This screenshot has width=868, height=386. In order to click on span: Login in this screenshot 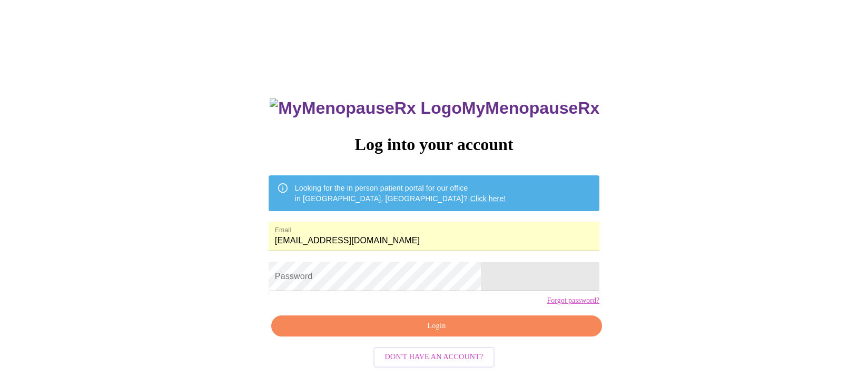, I will do `click(437, 326)`.